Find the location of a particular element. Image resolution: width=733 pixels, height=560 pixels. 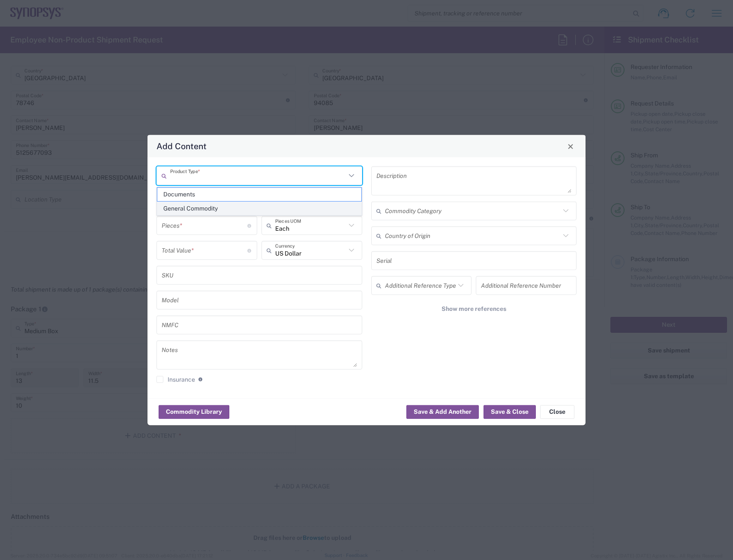

label: Insurance is located at coordinates (176, 379).